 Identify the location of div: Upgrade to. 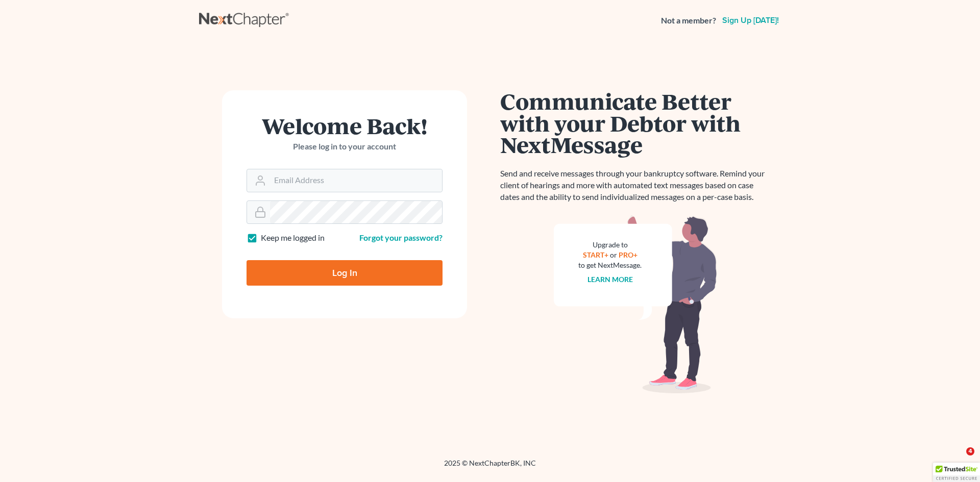
(610, 245).